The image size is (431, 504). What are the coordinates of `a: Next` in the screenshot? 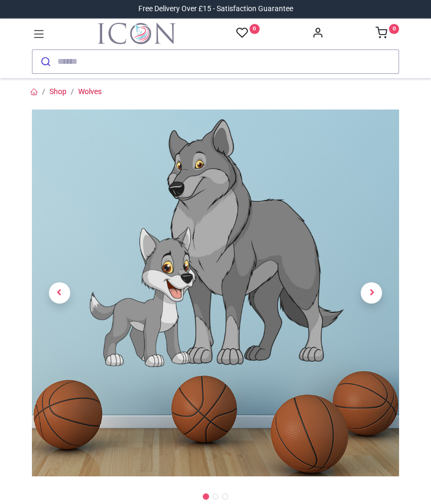 It's located at (372, 293).